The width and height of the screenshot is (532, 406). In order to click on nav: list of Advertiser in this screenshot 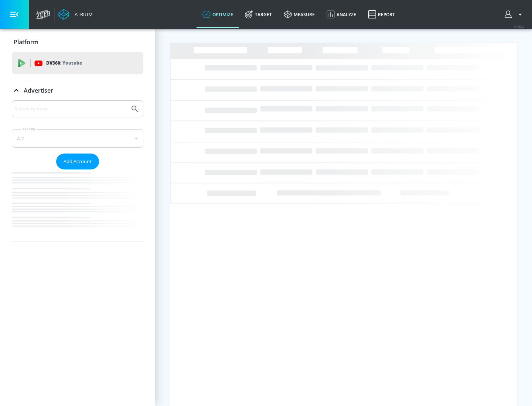, I will do `click(78, 205)`.